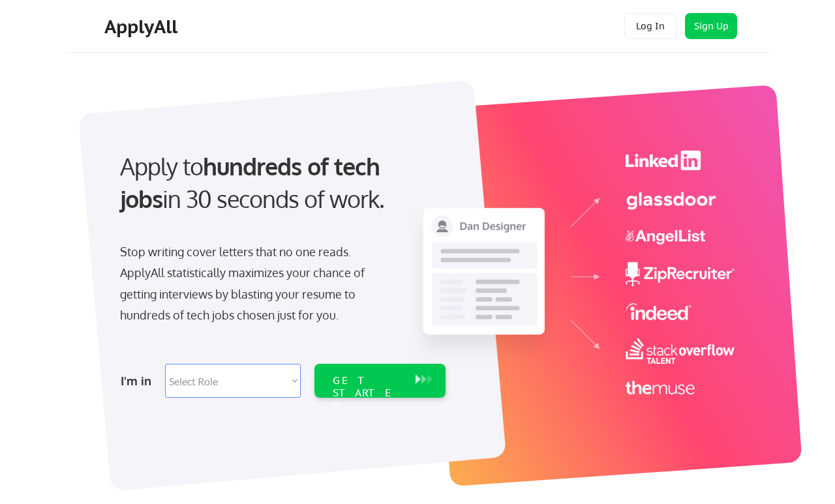 Image resolution: width=835 pixels, height=504 pixels. Describe the element at coordinates (280, 183) in the screenshot. I see `div: Apply to in 30 seconds of work.` at that location.